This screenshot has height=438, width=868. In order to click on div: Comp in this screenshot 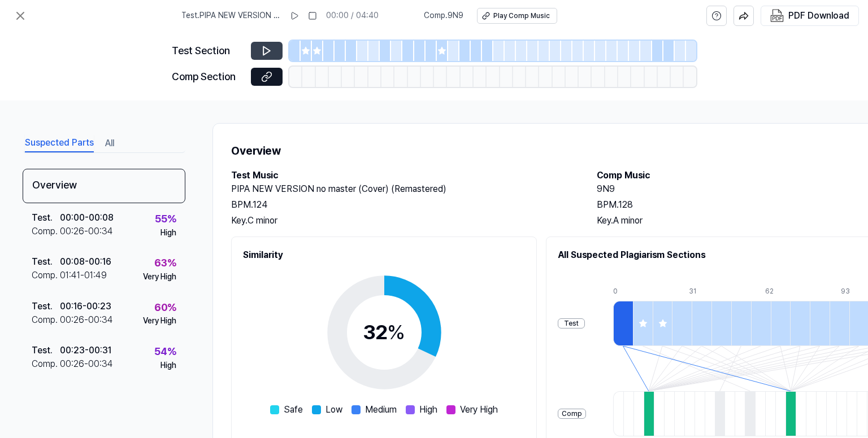, I will do `click(572, 414)`.